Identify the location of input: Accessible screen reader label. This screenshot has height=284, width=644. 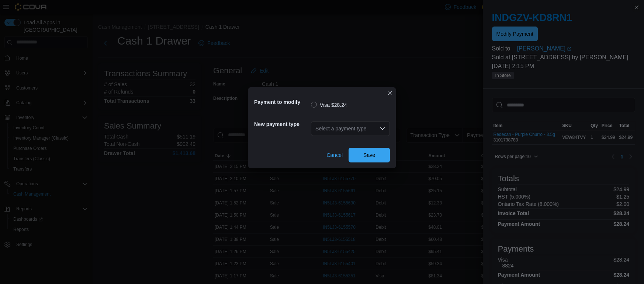
(316, 129).